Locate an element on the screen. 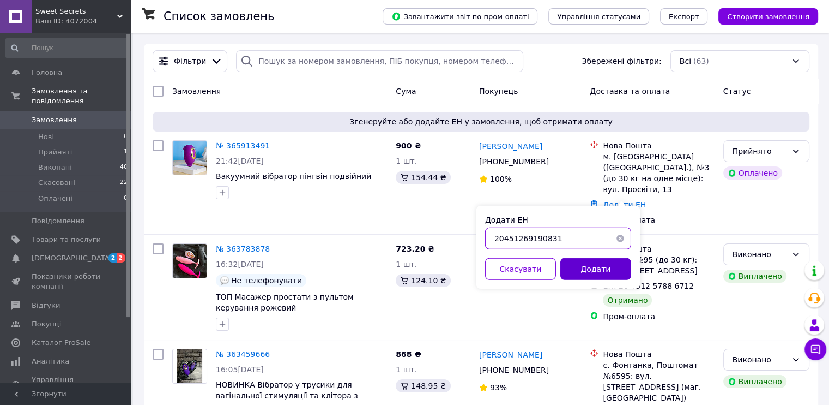 The height and width of the screenshot is (405, 829). span: Управління статусами is located at coordinates (599, 16).